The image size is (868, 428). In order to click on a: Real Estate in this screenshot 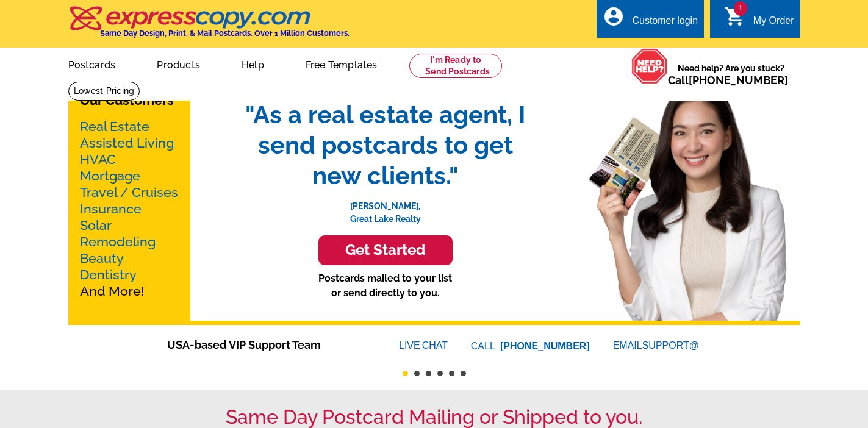, I will do `click(115, 127)`.